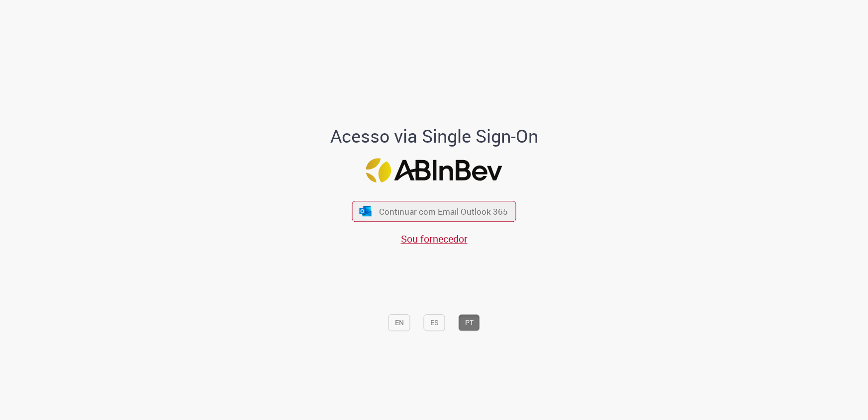 Image resolution: width=868 pixels, height=420 pixels. Describe the element at coordinates (434, 239) in the screenshot. I see `span: Sou fornecedor` at that location.